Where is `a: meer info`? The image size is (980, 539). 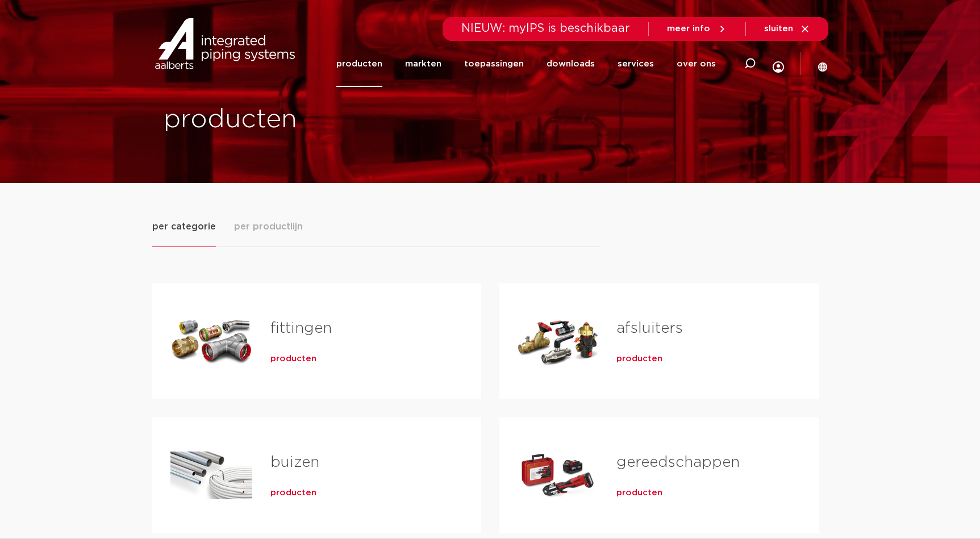 a: meer info is located at coordinates (697, 29).